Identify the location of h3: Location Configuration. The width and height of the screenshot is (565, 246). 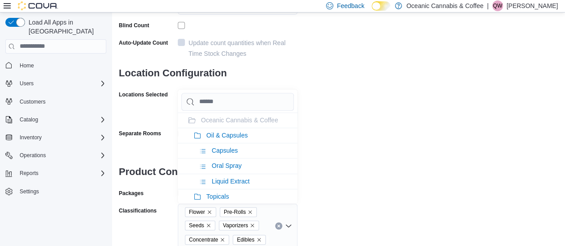
(208, 73).